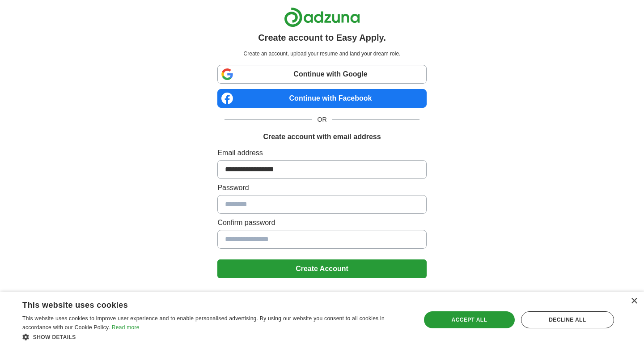 The image size is (644, 348). Describe the element at coordinates (568, 320) in the screenshot. I see `div: Decline all` at that location.